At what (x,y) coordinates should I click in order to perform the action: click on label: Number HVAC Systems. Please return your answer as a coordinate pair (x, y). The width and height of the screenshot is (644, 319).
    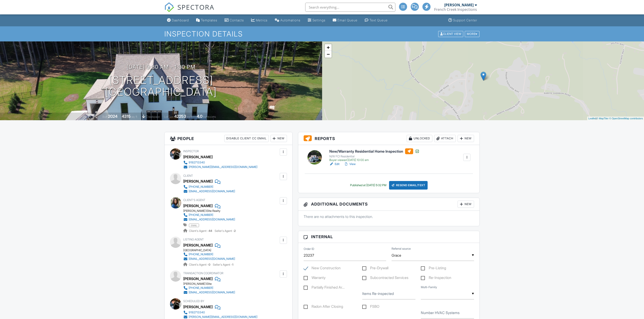
    Looking at the image, I should click on (440, 313).